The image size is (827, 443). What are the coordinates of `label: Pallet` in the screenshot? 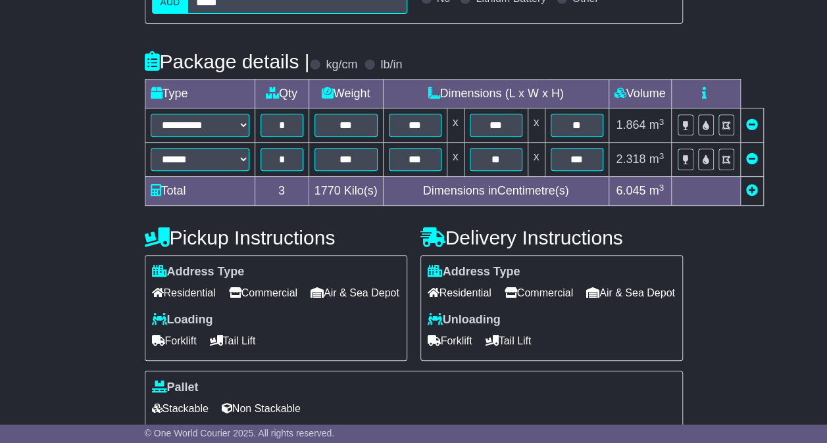 It's located at (175, 388).